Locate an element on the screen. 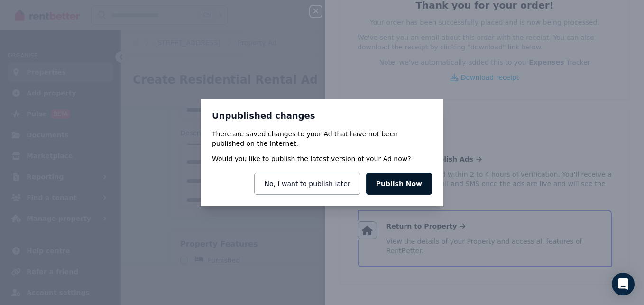 The width and height of the screenshot is (644, 305). p: Would you like to publish the latest version of your Ad now? is located at coordinates (312, 159).